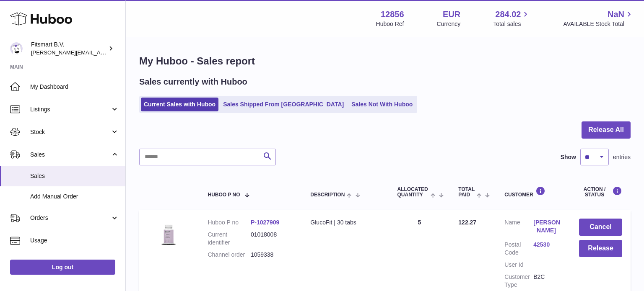 The image size is (644, 291). I want to click on dd: 01018008, so click(272, 239).